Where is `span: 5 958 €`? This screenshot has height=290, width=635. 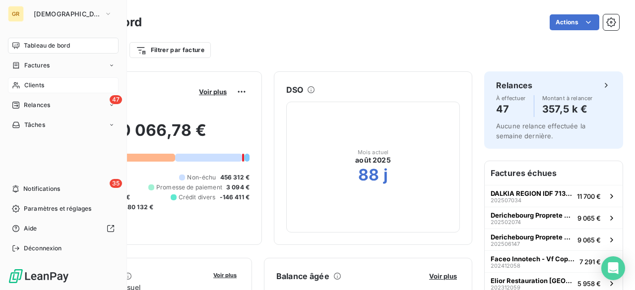
span: 5 958 € is located at coordinates (589, 284).